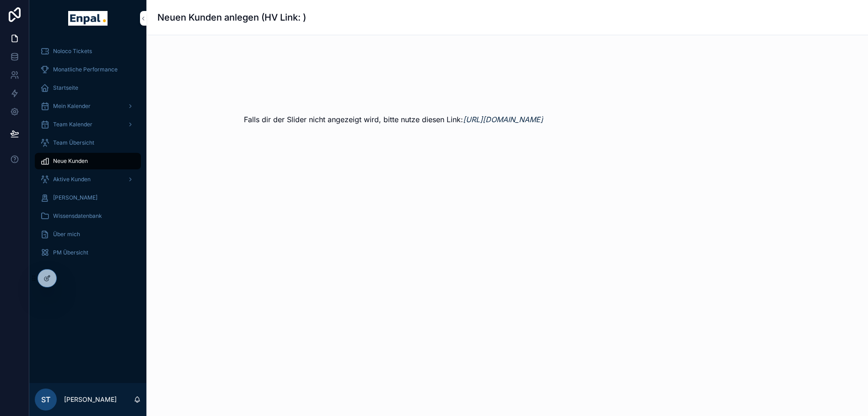 The width and height of the screenshot is (868, 416). Describe the element at coordinates (72, 180) in the screenshot. I see `span: Aktive Kunden` at that location.